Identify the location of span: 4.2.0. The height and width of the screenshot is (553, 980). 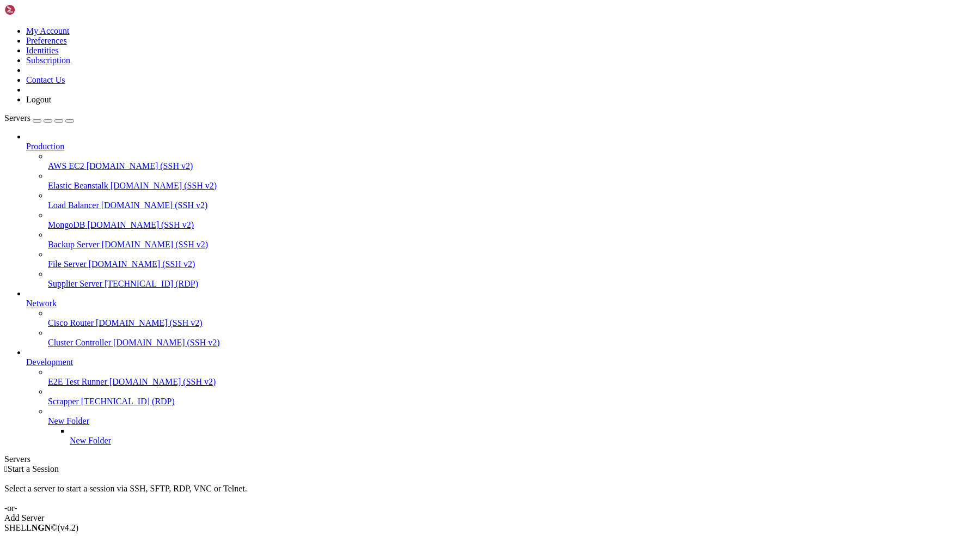
(68, 528).